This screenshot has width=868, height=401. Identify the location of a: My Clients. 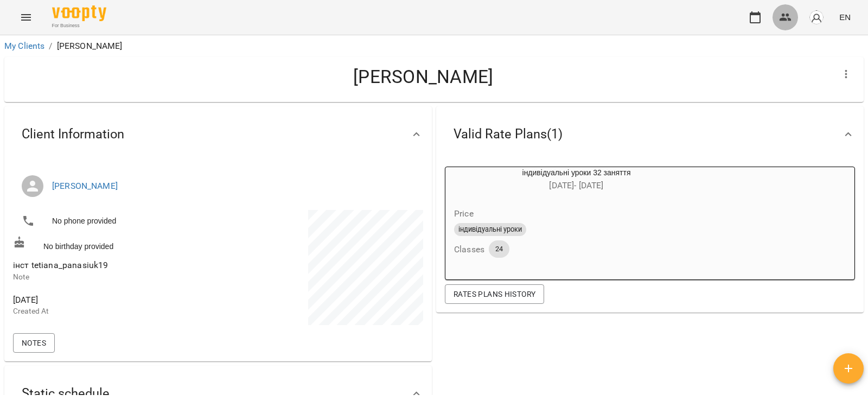
(25, 45).